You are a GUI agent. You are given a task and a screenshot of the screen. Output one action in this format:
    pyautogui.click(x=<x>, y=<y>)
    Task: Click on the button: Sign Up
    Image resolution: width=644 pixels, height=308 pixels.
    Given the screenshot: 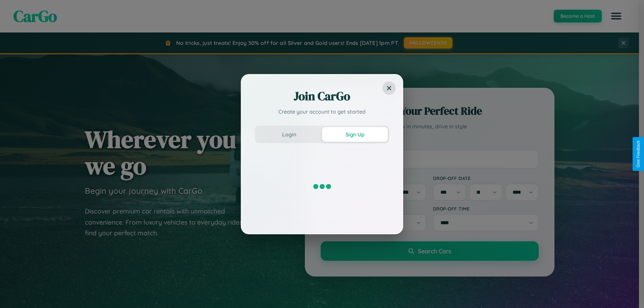 What is the action you would take?
    pyautogui.click(x=355, y=135)
    